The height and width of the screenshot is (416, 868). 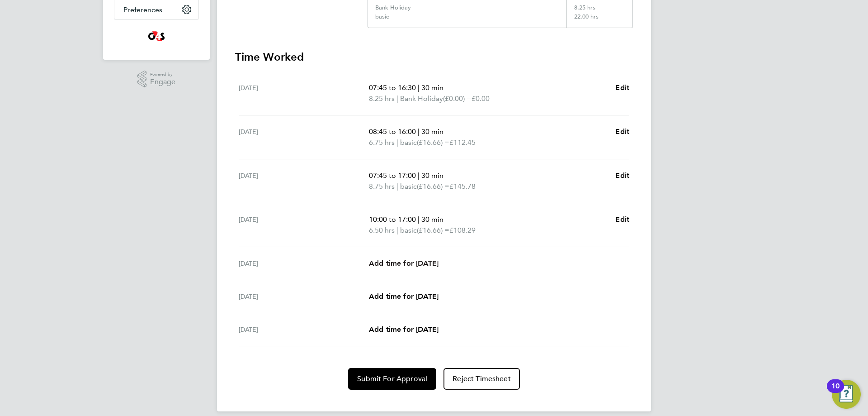 I want to click on div: 22.00 hrs, so click(x=600, y=20).